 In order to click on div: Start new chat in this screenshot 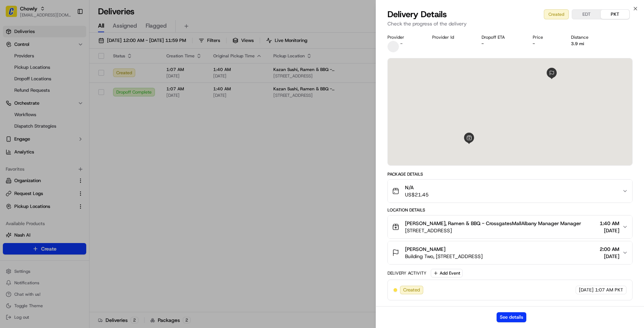, I will do `click(74, 72)`.